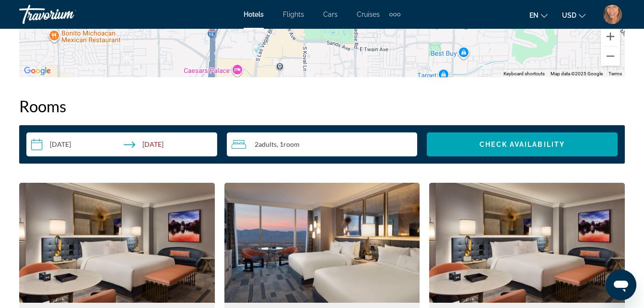 Image resolution: width=644 pixels, height=308 pixels. I want to click on a: Flights, so click(294, 14).